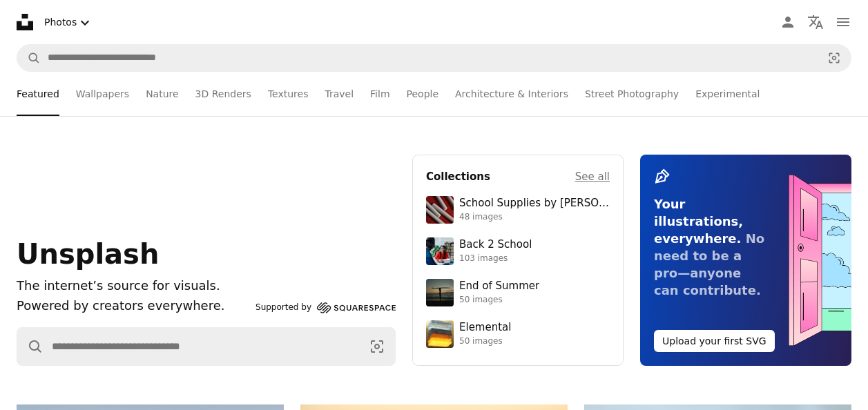  I want to click on a: End of Summer50 images, so click(518, 292).